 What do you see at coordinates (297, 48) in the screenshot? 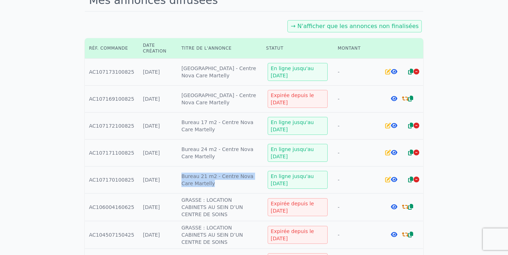
I see `th: Statut` at bounding box center [297, 48].